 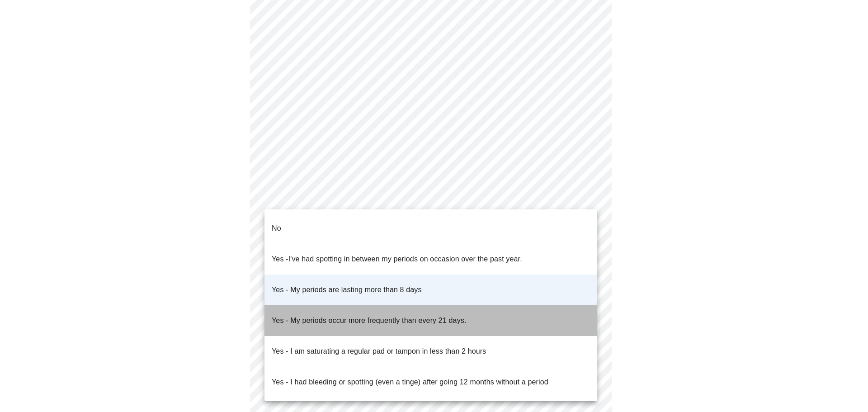 I want to click on p: No, so click(x=276, y=229).